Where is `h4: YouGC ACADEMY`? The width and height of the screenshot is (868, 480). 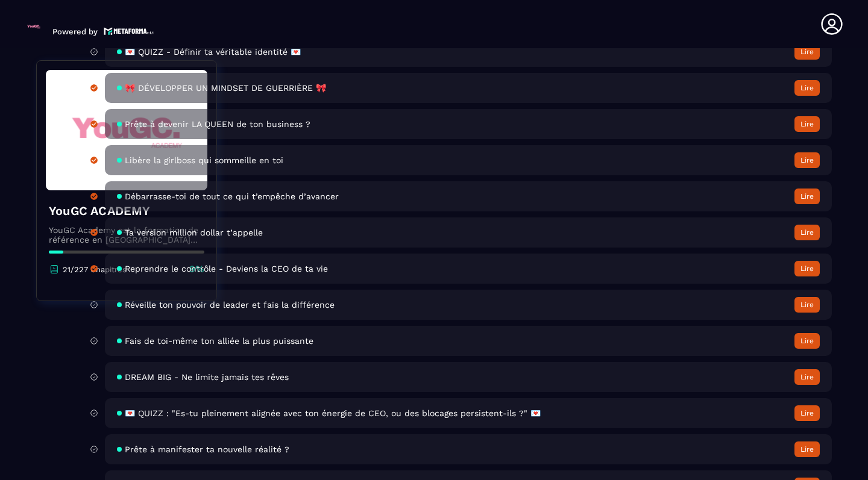 h4: YouGC ACADEMY is located at coordinates (127, 211).